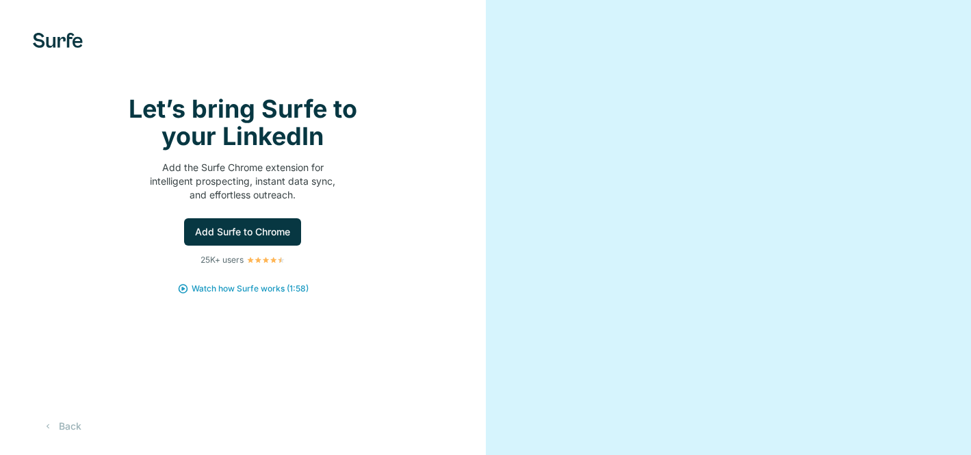 The image size is (971, 455). What do you see at coordinates (243, 181) in the screenshot?
I see `p: Add the Surfe Chrome extension for intelligent prospecting, instant data sync, and effortless out...` at bounding box center [243, 181].